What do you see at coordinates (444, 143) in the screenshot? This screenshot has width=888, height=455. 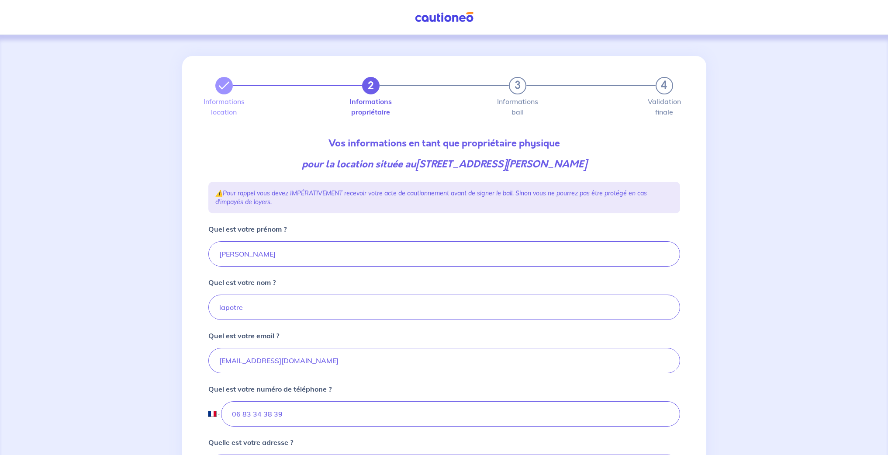 I see `p: Vos informations en tant que propriétaire physique` at bounding box center [444, 143].